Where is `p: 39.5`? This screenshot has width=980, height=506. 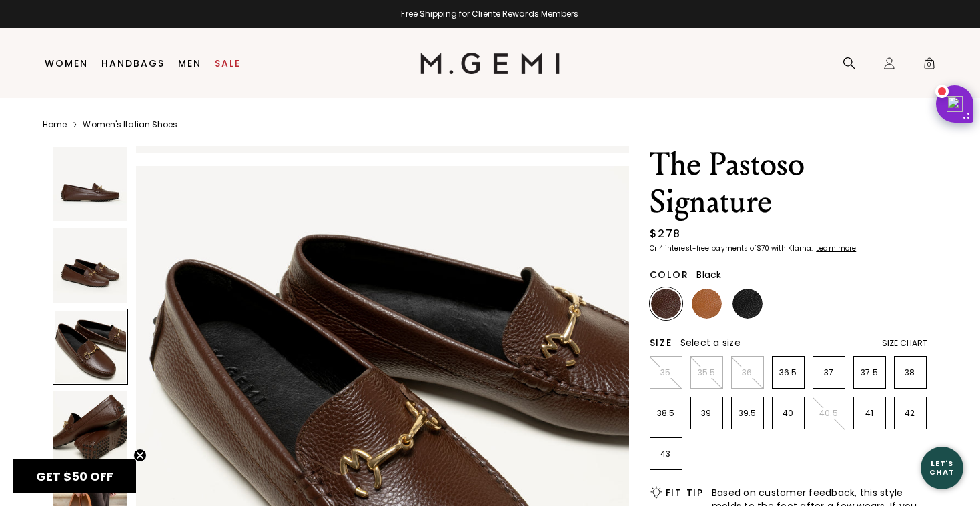 p: 39.5 is located at coordinates (747, 414).